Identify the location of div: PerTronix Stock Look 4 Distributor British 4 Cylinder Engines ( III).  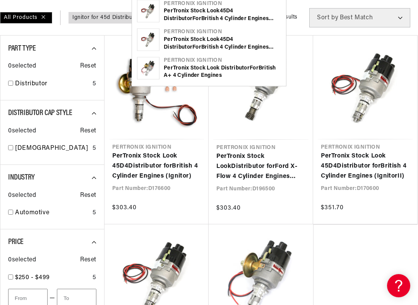
(222, 43).